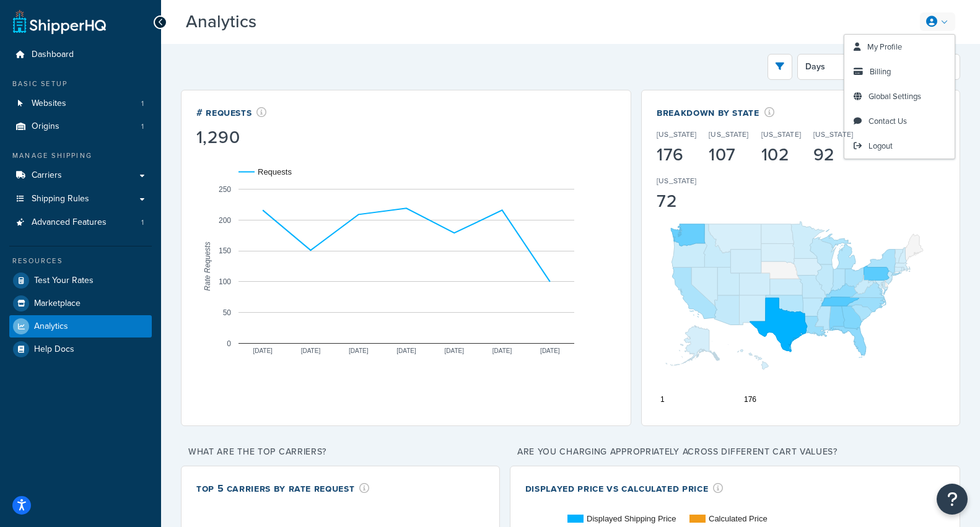 The image size is (980, 527). I want to click on a: Test Your Rates, so click(81, 281).